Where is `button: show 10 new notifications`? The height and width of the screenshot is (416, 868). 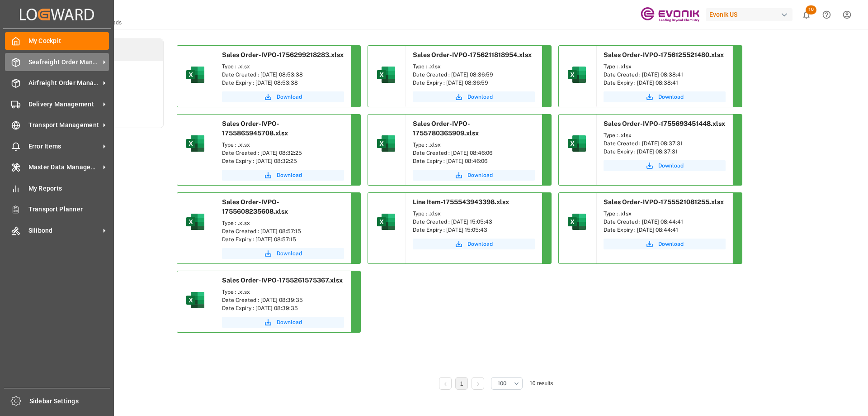 button: show 10 new notifications is located at coordinates (806, 14).